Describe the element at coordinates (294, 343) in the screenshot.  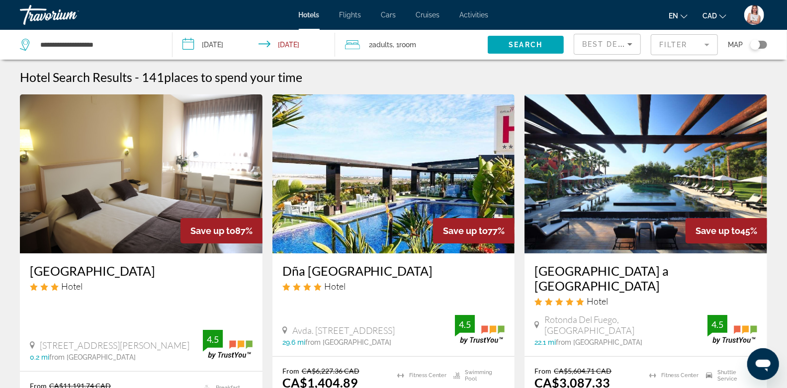
I see `span: 29.6 mi` at that location.